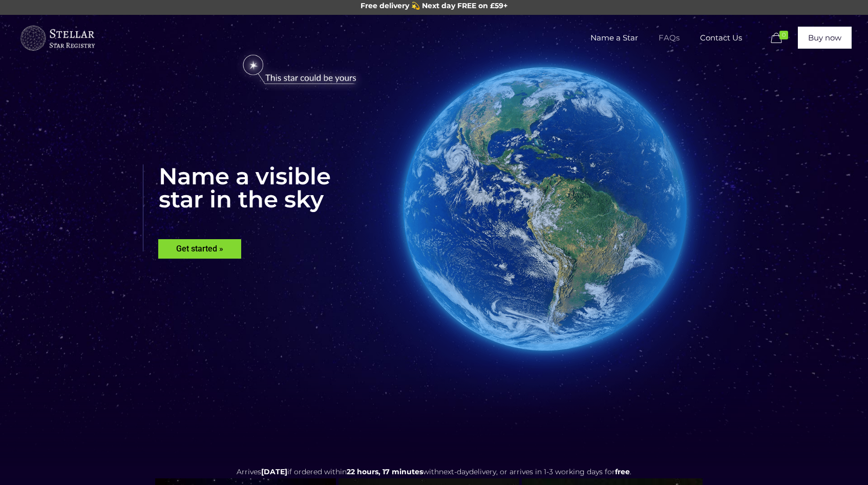  What do you see at coordinates (434, 472) in the screenshot?
I see `span: Arrives if ordered within with delivery, or arrives in 1-3 working days for .` at bounding box center [434, 472].